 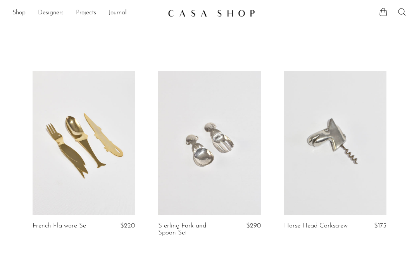 I want to click on a: Journal, so click(x=117, y=13).